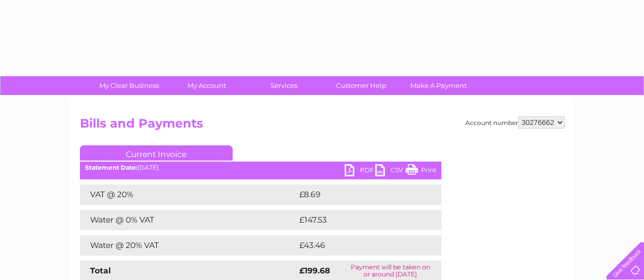  Describe the element at coordinates (360, 171) in the screenshot. I see `a: PDF` at that location.